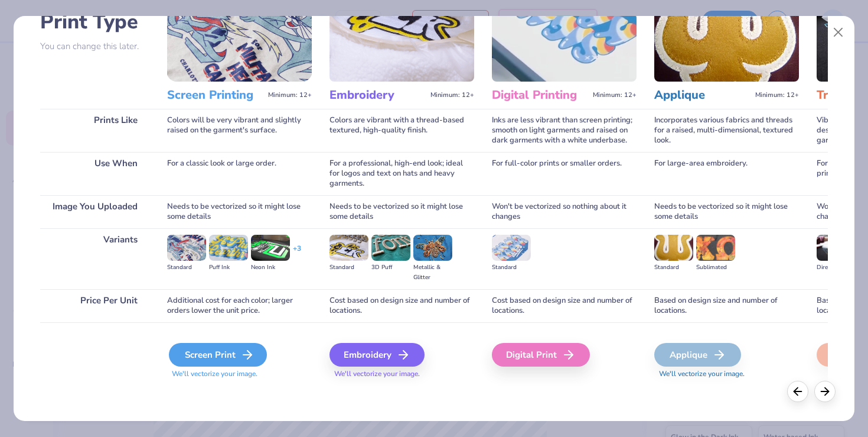 The image size is (868, 437). I want to click on div: Digital Print, so click(541, 355).